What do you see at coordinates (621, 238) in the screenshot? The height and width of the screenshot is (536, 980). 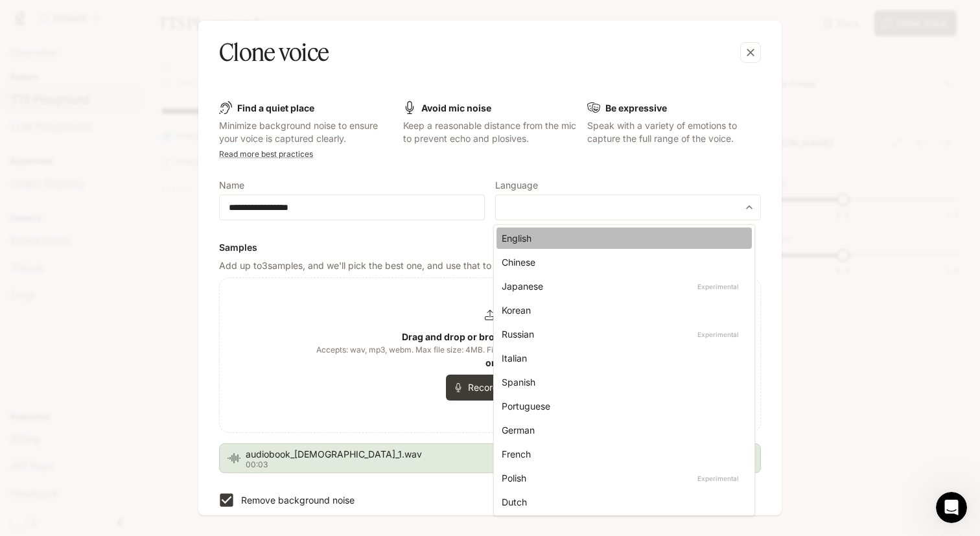 I see `div: English` at bounding box center [621, 238].